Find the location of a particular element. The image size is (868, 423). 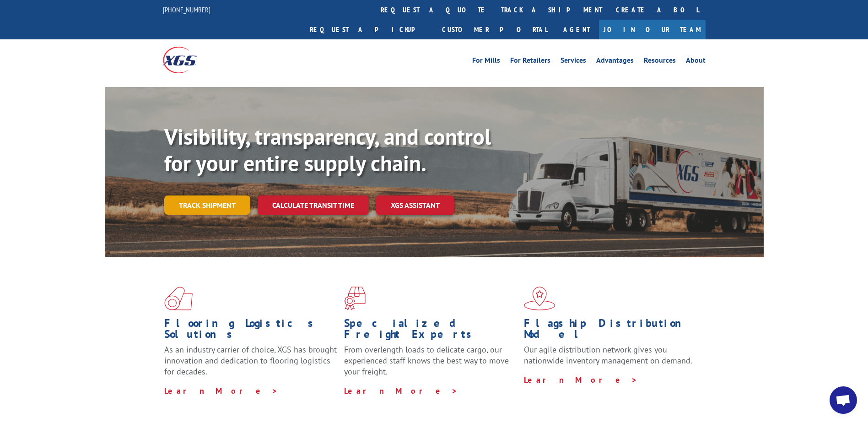

a: For Retailers is located at coordinates (530, 62).